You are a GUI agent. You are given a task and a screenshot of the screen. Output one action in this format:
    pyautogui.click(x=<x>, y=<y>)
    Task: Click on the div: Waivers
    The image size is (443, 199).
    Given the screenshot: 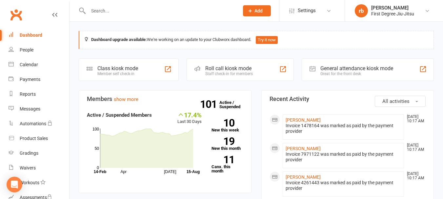 What is the action you would take?
    pyautogui.click(x=28, y=168)
    